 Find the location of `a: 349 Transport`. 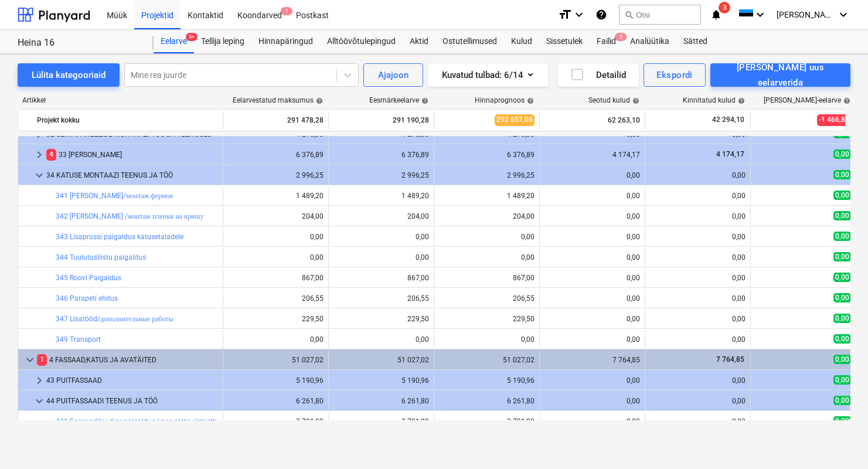

a: 349 Transport is located at coordinates (78, 339).